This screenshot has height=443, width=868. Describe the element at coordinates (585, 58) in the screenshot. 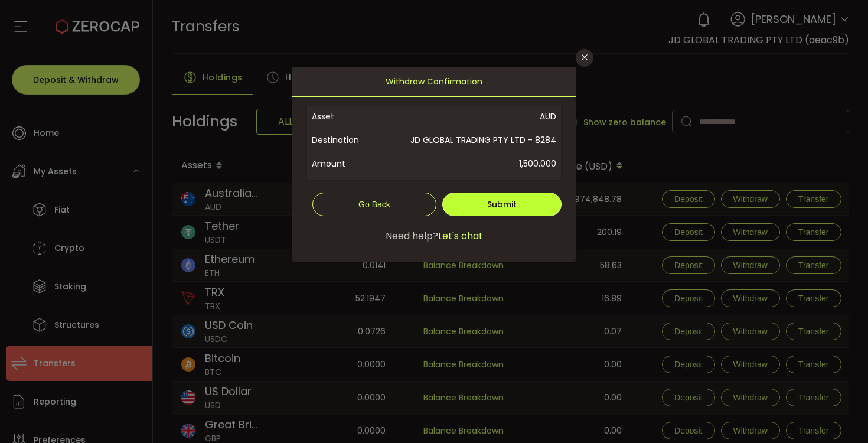

I see `button: Close` at that location.